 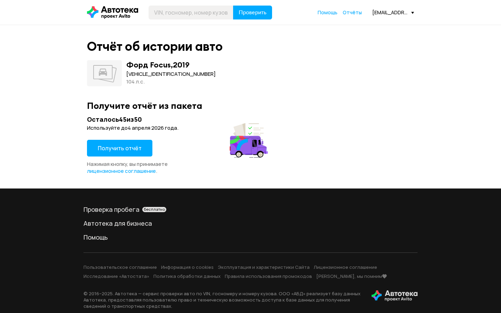 I want to click on div: Осталось 45 из 50, so click(x=178, y=119).